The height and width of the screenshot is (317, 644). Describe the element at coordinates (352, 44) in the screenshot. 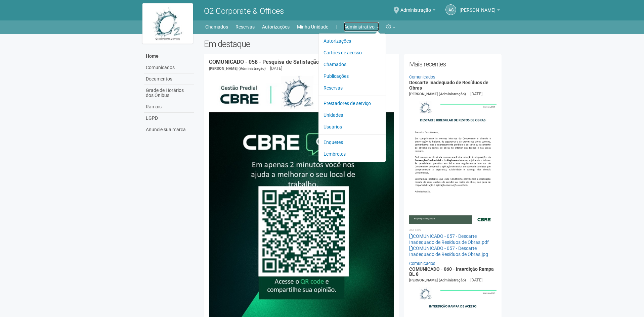

I see `h2: Em destaque` at that location.